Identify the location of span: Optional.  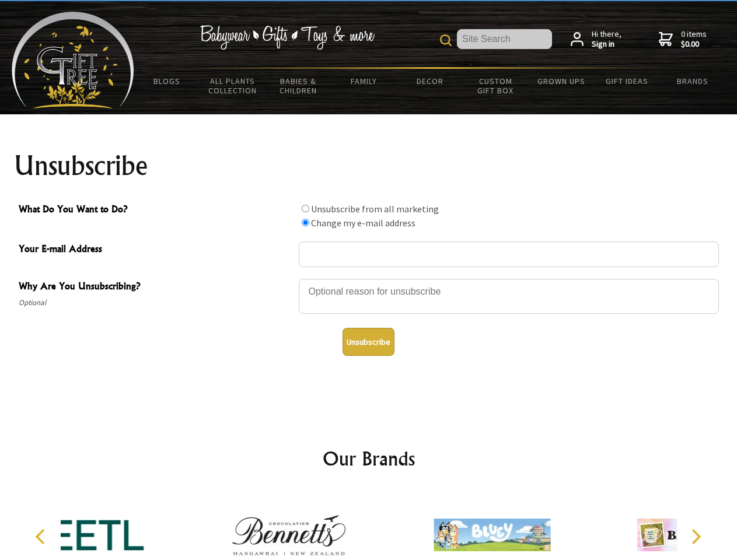
(156, 303).